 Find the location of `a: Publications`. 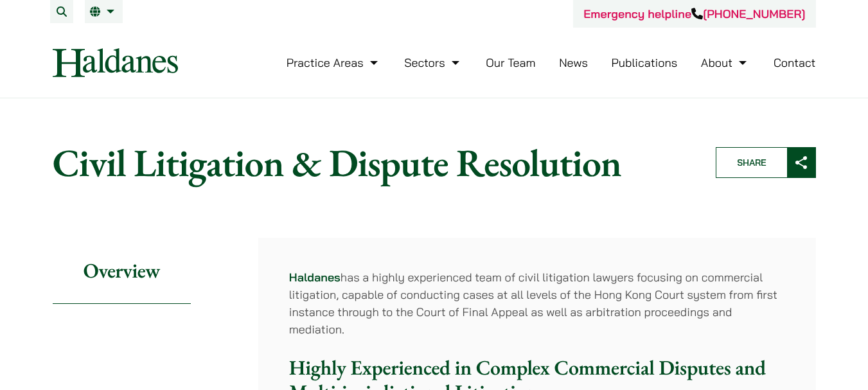

a: Publications is located at coordinates (644, 62).